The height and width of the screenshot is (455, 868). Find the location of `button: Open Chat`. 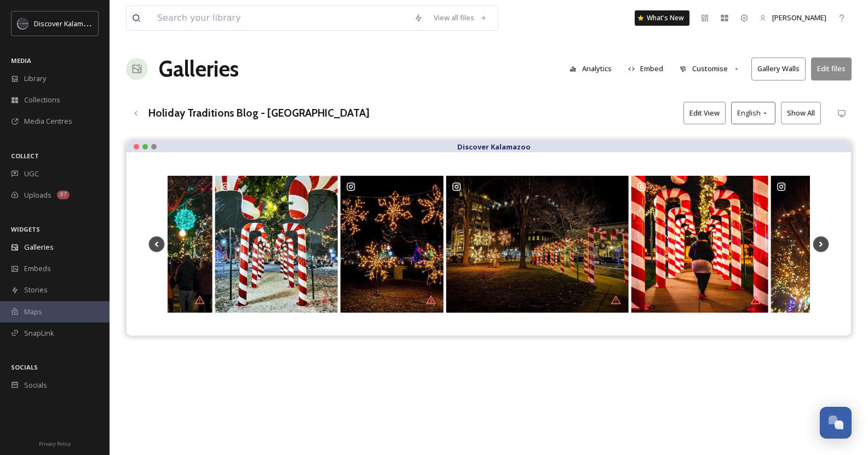

button: Open Chat is located at coordinates (836, 423).